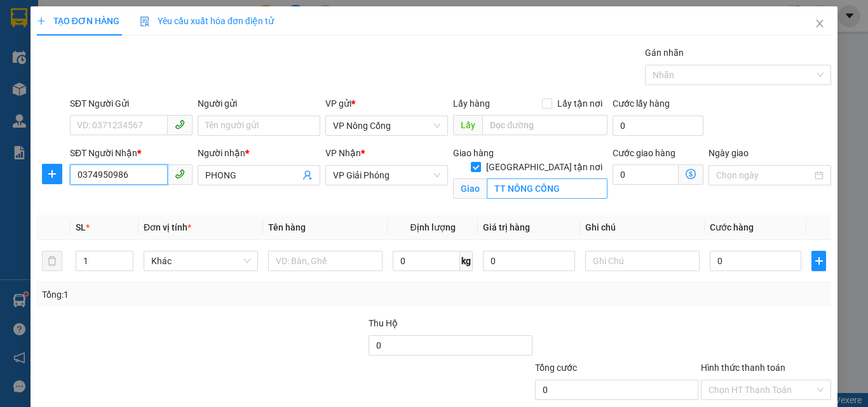  Describe the element at coordinates (201, 262) in the screenshot. I see `span: Khác` at that location.